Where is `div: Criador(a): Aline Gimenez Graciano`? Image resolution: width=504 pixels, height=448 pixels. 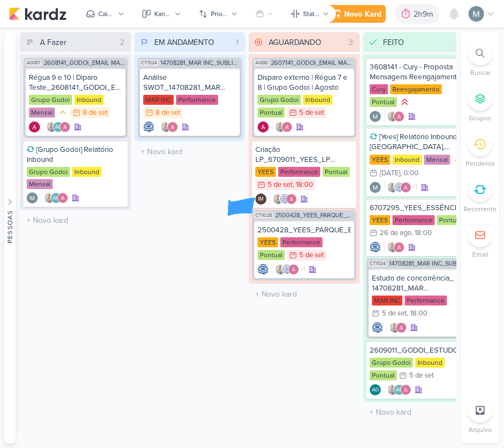
div: Criador(a): Aline Gimenez Graciano is located at coordinates (375, 390).